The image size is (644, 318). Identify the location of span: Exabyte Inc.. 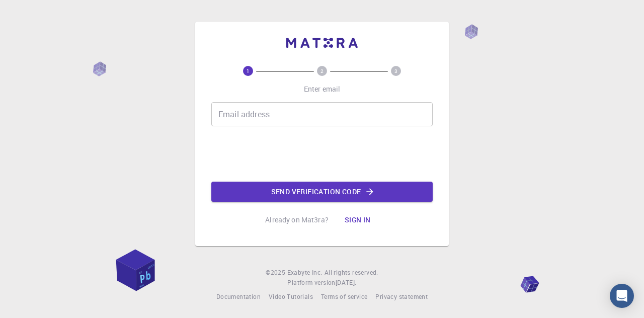
(305, 272).